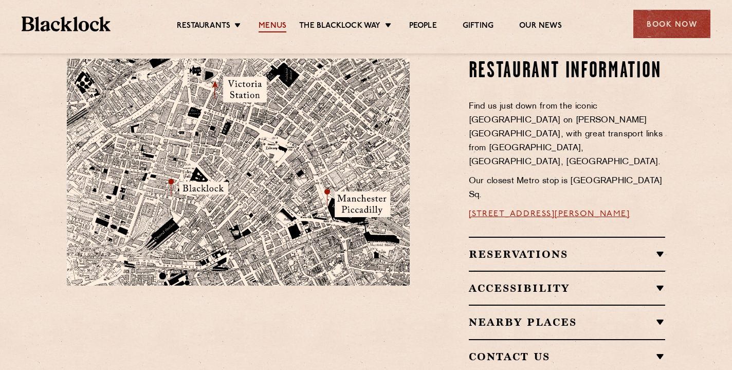 The height and width of the screenshot is (370, 732). I want to click on a: The Blacklock Way, so click(340, 27).